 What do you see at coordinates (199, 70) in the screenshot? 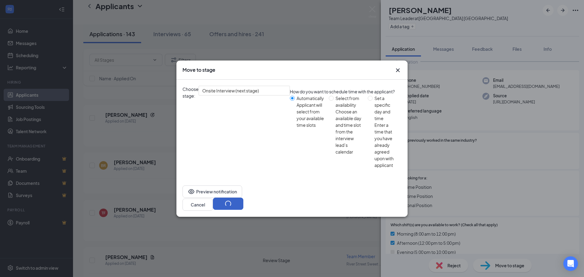
I see `h3: Move to stage` at bounding box center [199, 70].